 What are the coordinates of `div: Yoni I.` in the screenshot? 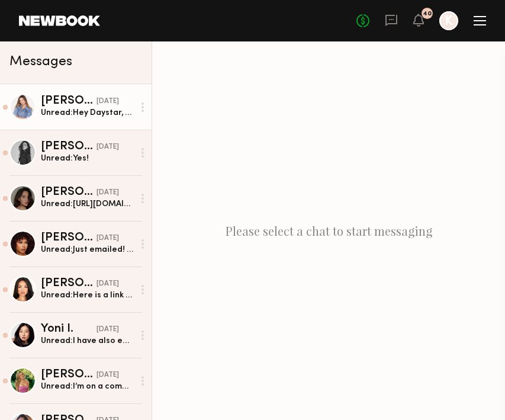 It's located at (69, 329).